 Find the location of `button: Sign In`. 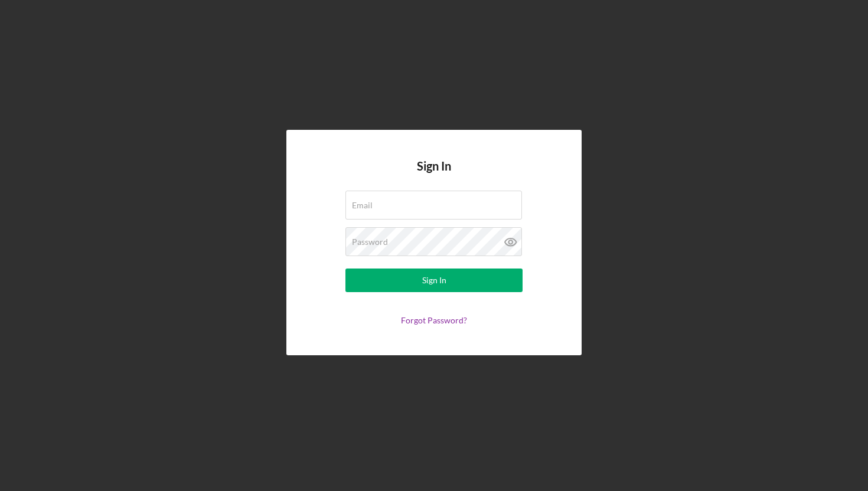

button: Sign In is located at coordinates (434, 280).